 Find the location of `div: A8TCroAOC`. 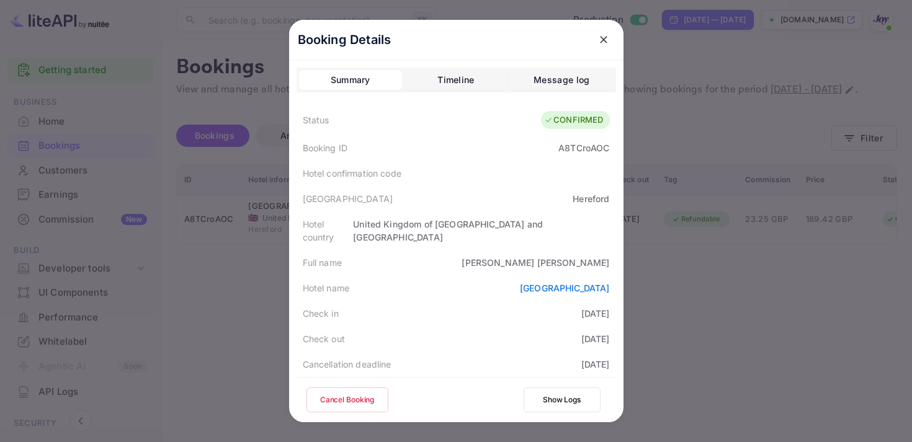

div: A8TCroAOC is located at coordinates (584, 148).